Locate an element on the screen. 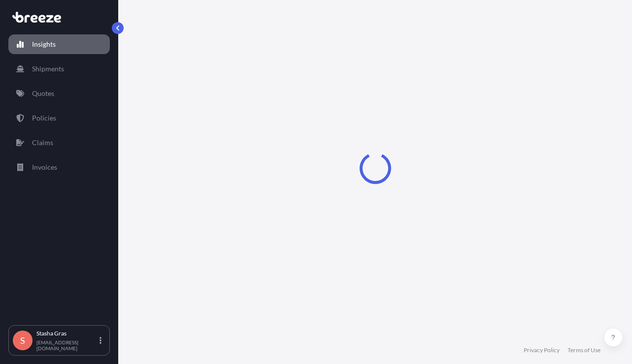 This screenshot has height=364, width=632. p: Policies is located at coordinates (44, 118).